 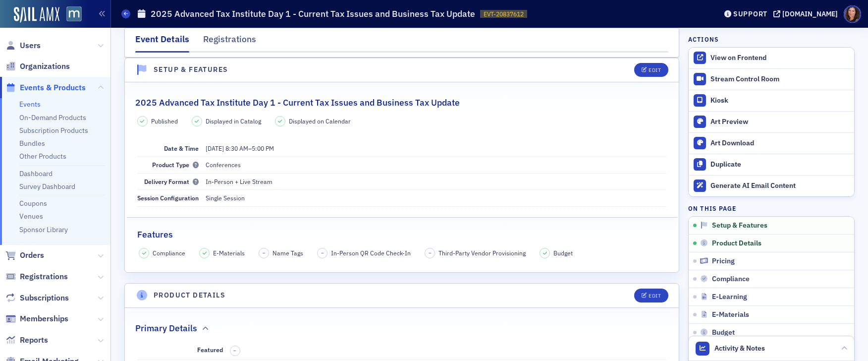 What do you see at coordinates (320, 121) in the screenshot?
I see `span: Displayed on Calendar` at bounding box center [320, 121].